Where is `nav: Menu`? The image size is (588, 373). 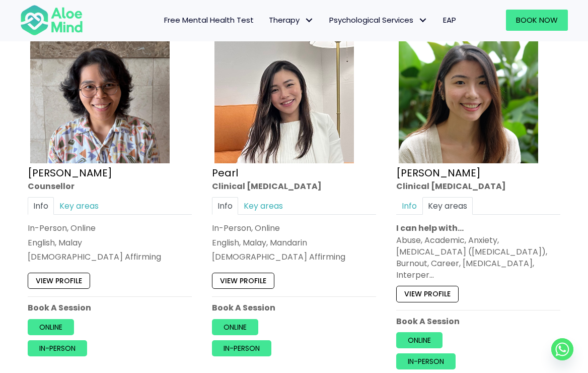
nav: Menu is located at coordinates (278, 20).